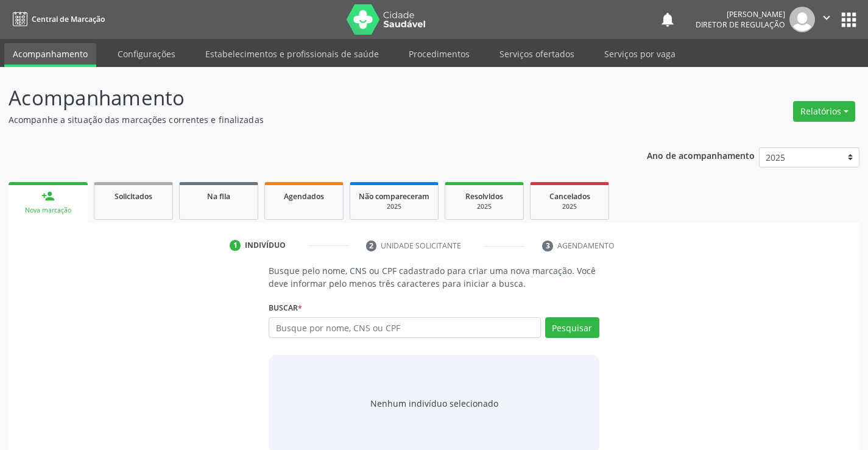 The image size is (868, 450). Describe the element at coordinates (304, 196) in the screenshot. I see `span: Agendados` at that location.